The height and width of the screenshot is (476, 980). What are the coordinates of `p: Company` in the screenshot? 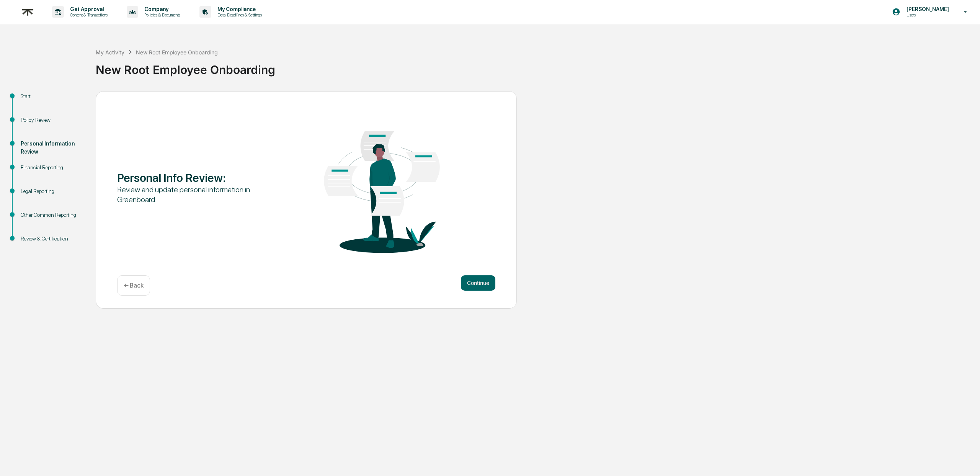 It's located at (161, 9).